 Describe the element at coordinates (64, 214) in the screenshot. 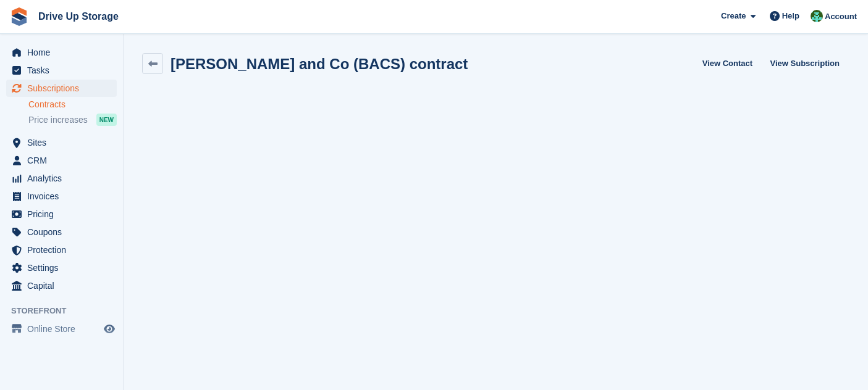

I see `span: Pricing` at that location.